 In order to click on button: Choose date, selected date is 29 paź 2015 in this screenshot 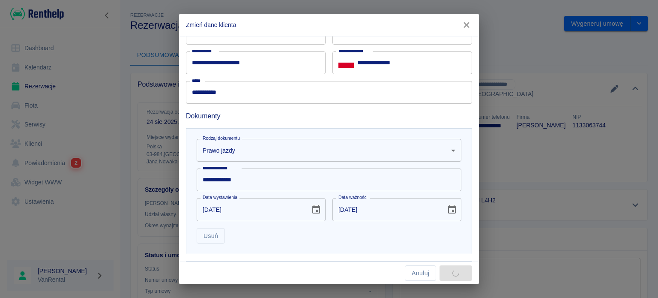, I will do `click(316, 209)`.